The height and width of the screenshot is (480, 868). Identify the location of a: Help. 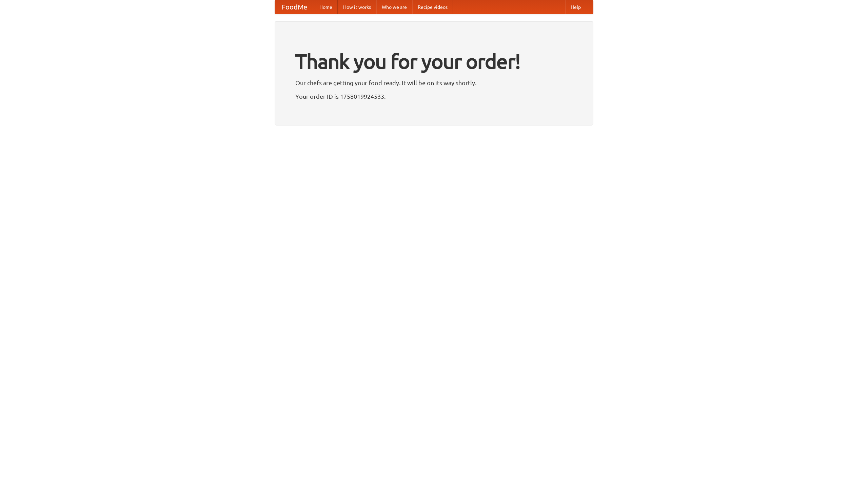
(576, 7).